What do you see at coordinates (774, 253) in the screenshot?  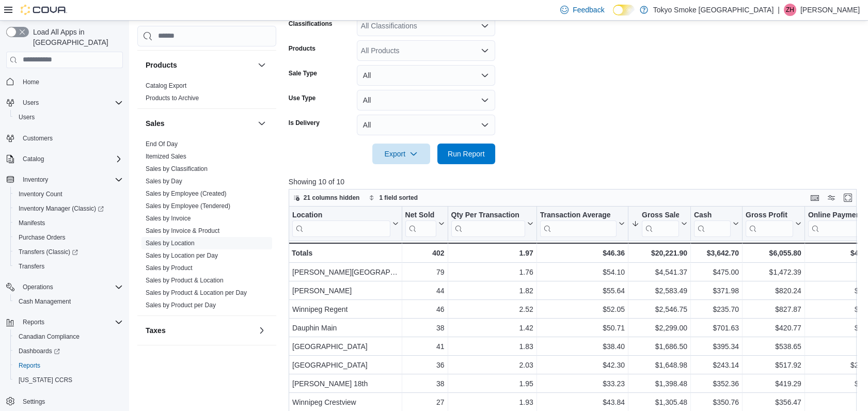 I see `div: $6,055.80` at bounding box center [774, 253].